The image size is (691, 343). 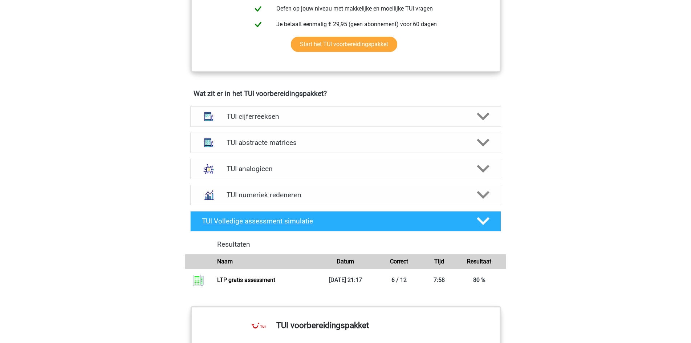 I want to click on div: Datum, so click(x=346, y=262).